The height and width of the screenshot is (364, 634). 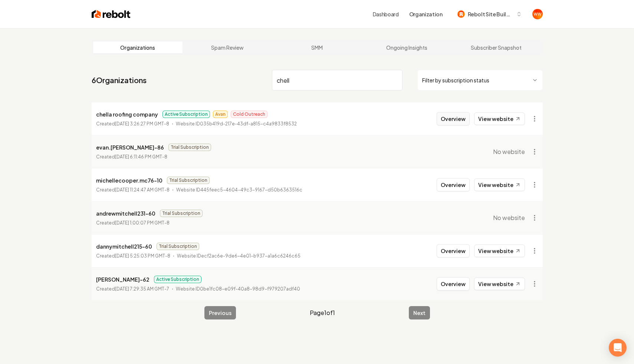 What do you see at coordinates (406, 48) in the screenshot?
I see `a: Ongoing Insights` at bounding box center [406, 48].